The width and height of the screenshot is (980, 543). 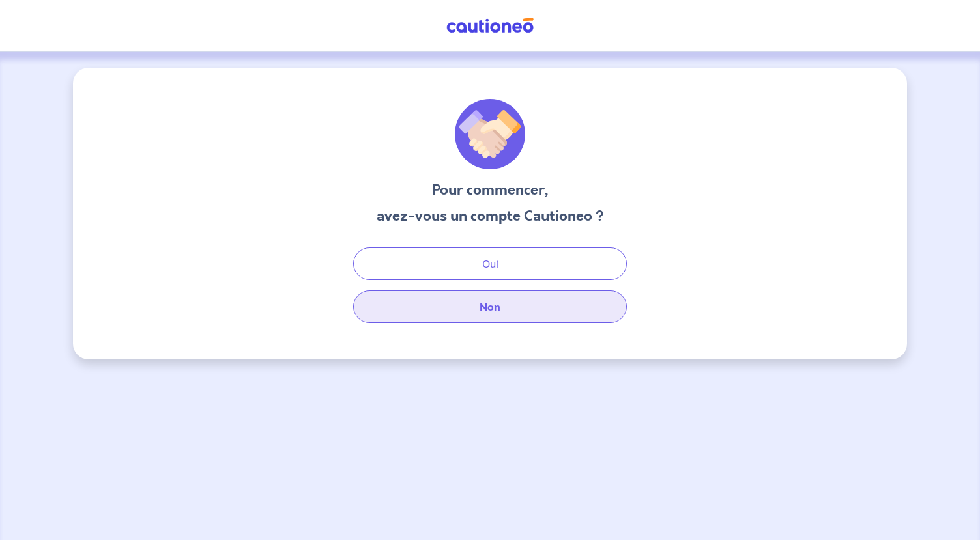 What do you see at coordinates (490, 216) in the screenshot?
I see `h3: avez-vous un compte Cautioneo ?` at bounding box center [490, 216].